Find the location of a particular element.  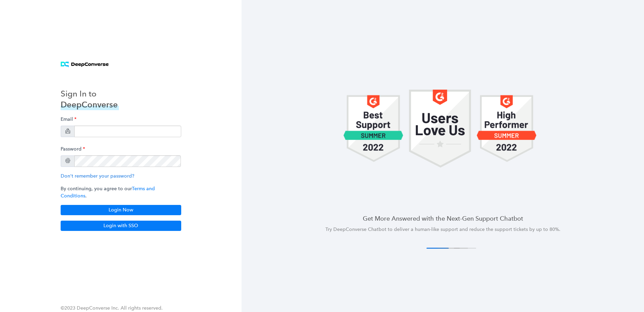

button: 1 is located at coordinates (437, 248).